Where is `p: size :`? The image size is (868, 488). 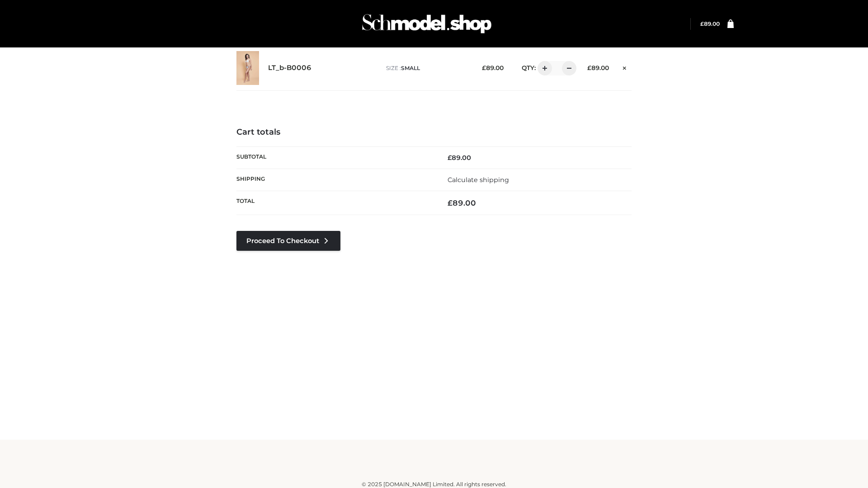
p: size : is located at coordinates (427, 68).